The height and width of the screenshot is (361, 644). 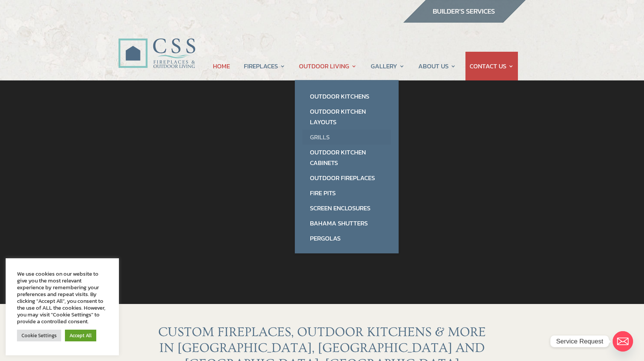 I want to click on a: GALLERY, so click(x=388, y=66).